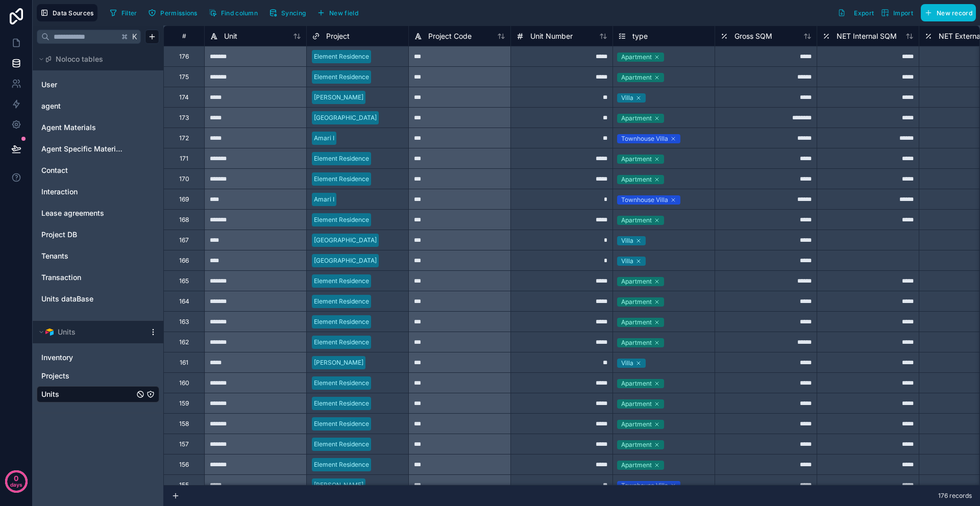 The image size is (980, 506). What do you see at coordinates (231, 36) in the screenshot?
I see `span: Unit` at bounding box center [231, 36].